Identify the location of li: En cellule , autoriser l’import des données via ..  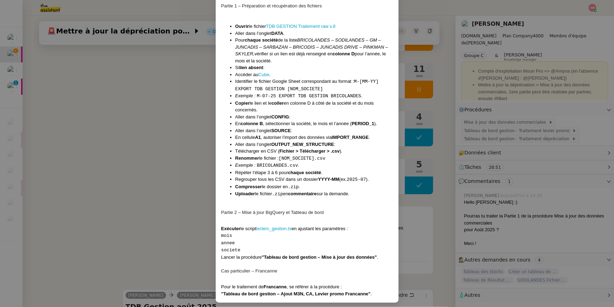
(314, 137).